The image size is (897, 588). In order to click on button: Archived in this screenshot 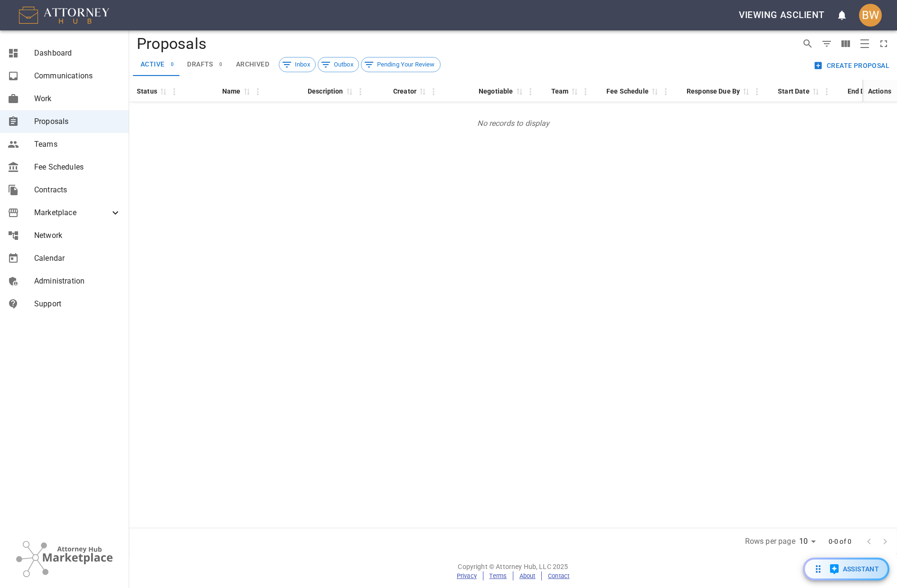, I will do `click(253, 64)`.